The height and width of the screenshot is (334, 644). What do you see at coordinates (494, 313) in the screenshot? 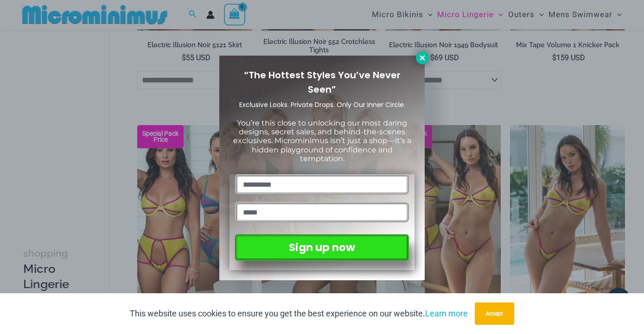
I see `button: Accept` at bounding box center [494, 313].